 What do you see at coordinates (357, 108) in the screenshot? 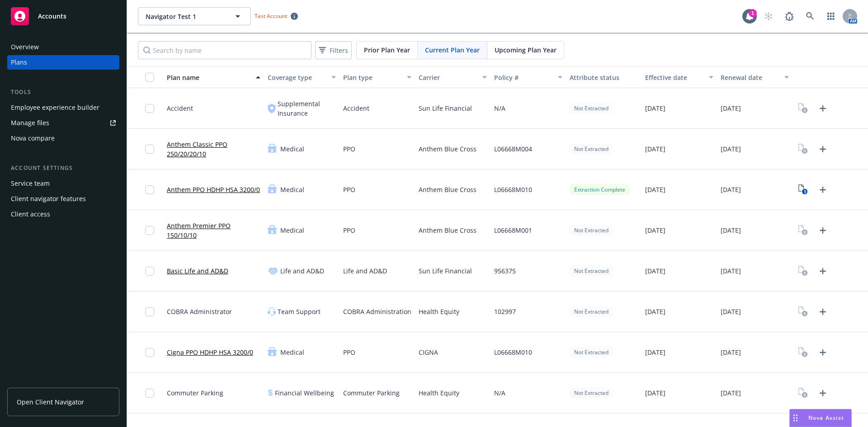
I see `span: Accident` at bounding box center [357, 108].